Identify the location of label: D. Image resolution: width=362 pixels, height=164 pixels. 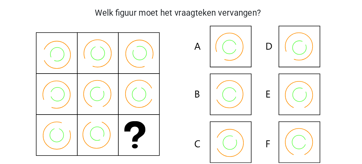
(103, 157).